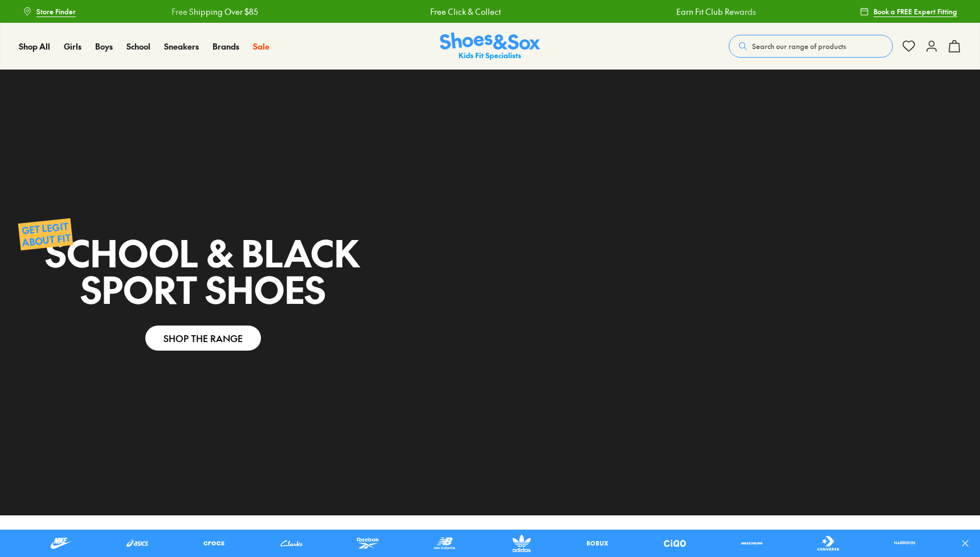  I want to click on a: Book a FREE Expert Fitting, so click(908, 11).